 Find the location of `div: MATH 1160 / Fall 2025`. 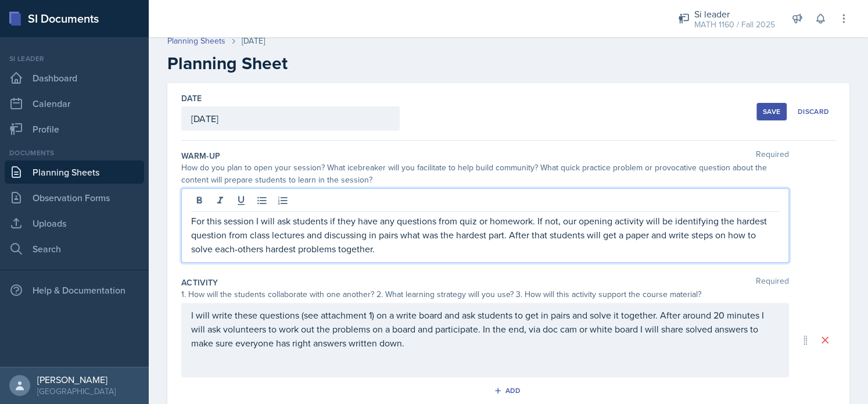

div: MATH 1160 / Fall 2025 is located at coordinates (734, 25).